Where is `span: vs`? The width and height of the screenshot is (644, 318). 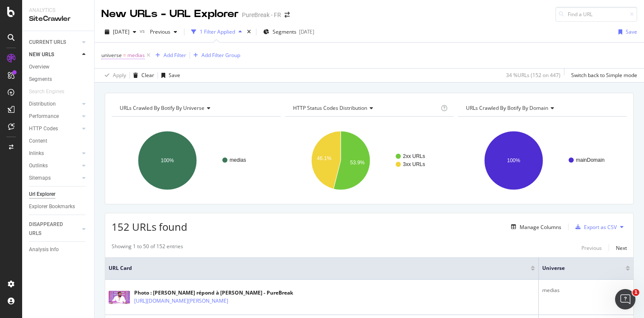 span: vs is located at coordinates (143, 31).